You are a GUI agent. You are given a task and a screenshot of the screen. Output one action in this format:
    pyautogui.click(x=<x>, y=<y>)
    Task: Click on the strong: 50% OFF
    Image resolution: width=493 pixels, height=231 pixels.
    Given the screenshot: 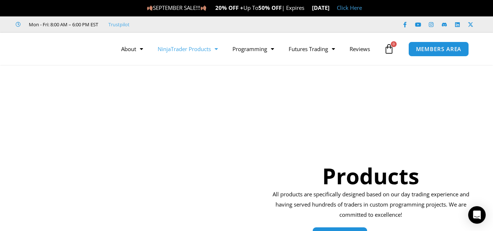 What is the action you would take?
    pyautogui.click(x=270, y=8)
    